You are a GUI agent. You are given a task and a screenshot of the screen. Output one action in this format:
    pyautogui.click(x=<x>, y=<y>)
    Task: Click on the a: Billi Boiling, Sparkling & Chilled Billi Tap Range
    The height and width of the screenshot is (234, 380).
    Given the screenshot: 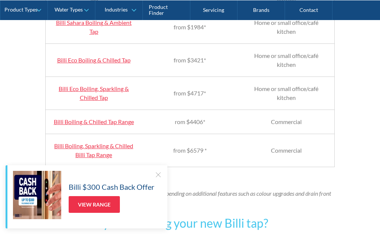 What is the action you would take?
    pyautogui.click(x=94, y=150)
    